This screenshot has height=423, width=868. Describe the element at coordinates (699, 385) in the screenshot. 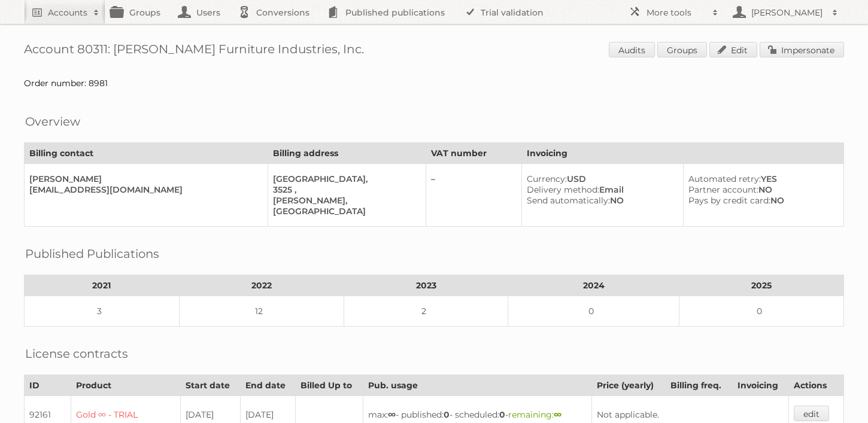

I see `th: Billing freq.` at that location.